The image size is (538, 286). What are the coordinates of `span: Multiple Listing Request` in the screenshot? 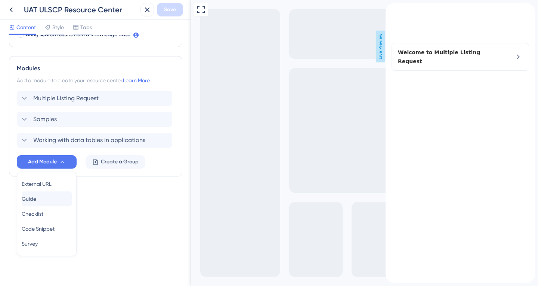 It's located at (66, 98).